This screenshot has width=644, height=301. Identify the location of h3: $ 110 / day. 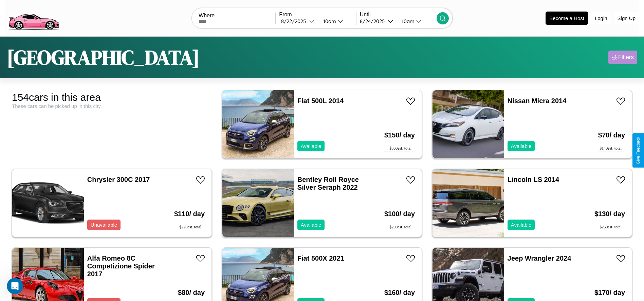
(189, 214).